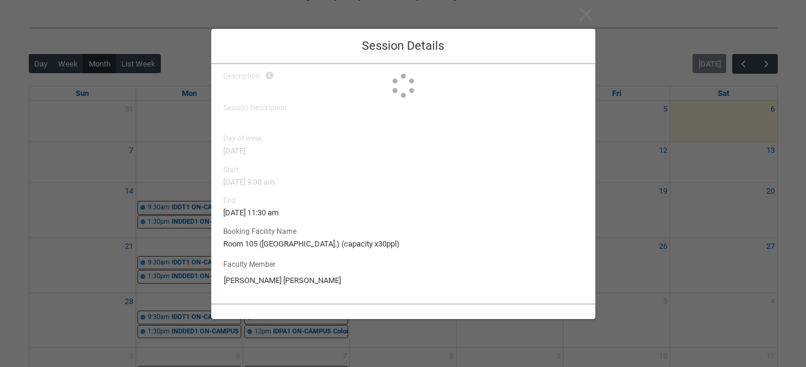 The width and height of the screenshot is (806, 367). Describe the element at coordinates (585, 14) in the screenshot. I see `button: Close` at that location.